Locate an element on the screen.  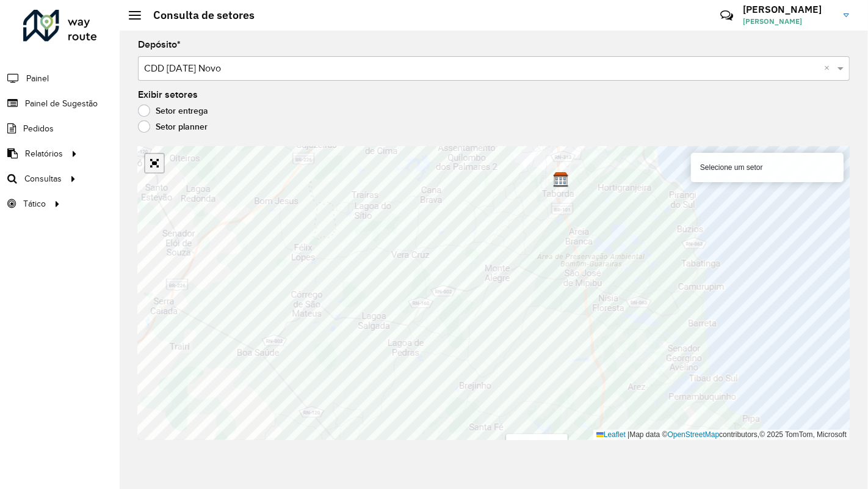
div: Selecione um setor is located at coordinates (767, 167).